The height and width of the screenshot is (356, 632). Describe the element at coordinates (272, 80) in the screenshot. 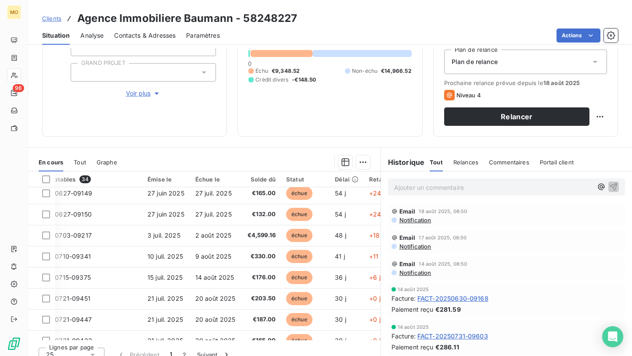

I see `span: Crédit divers` at that location.